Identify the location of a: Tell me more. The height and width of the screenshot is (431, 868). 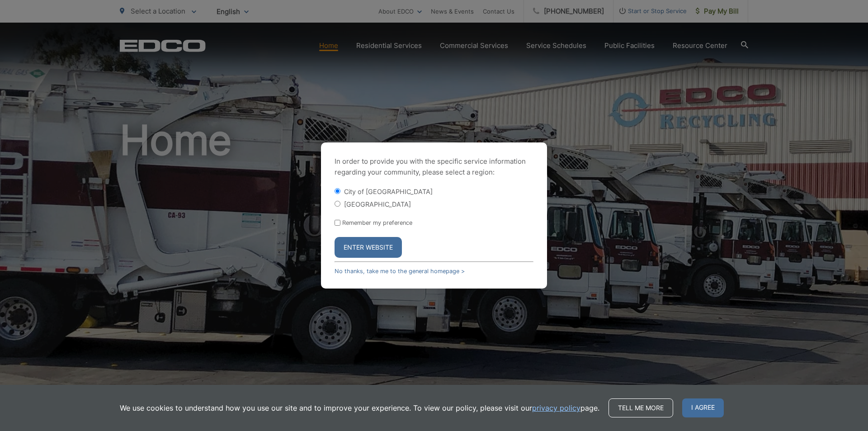
(640, 408).